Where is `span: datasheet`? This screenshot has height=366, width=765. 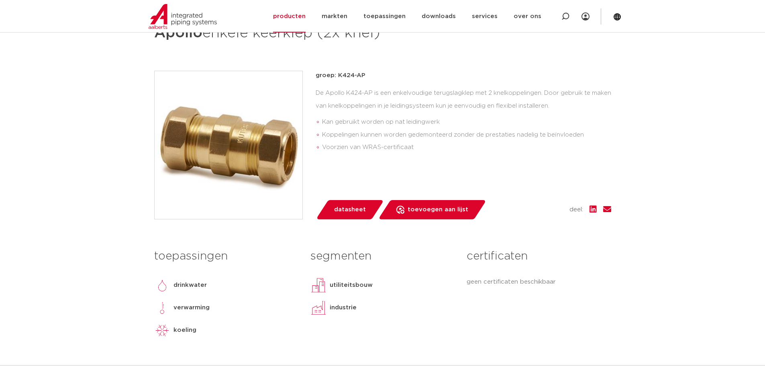
span: datasheet is located at coordinates (350, 210).